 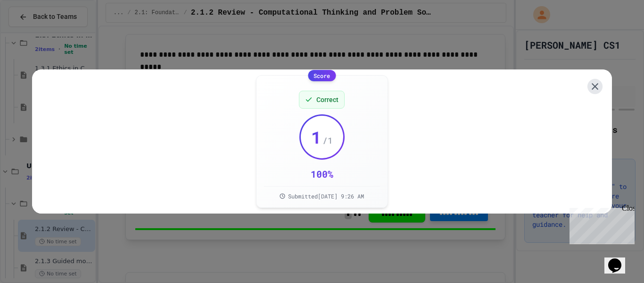 I want to click on div: 100 %, so click(x=322, y=174).